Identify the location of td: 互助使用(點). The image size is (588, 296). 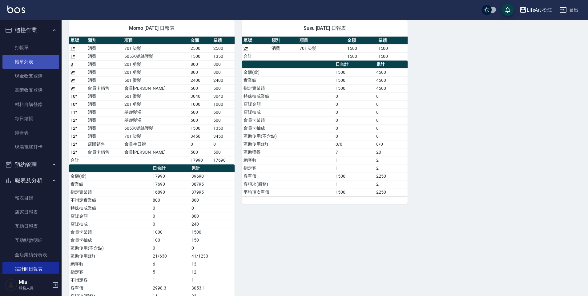
(288, 144).